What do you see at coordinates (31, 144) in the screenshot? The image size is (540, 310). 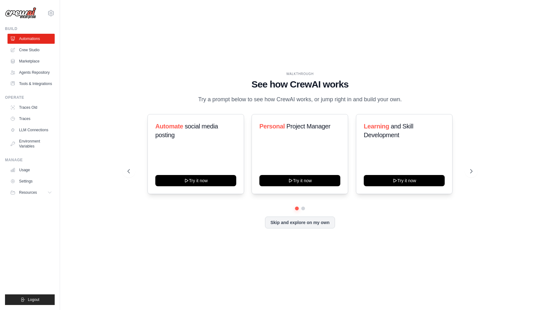 I see `a: Environment Variables` at bounding box center [31, 144].